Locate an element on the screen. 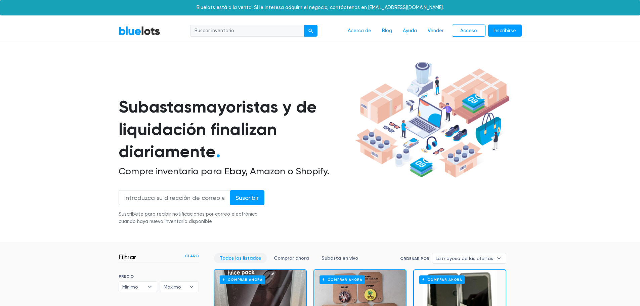 This screenshot has height=306, width=640. a: Subasta en vivo is located at coordinates (340, 258).